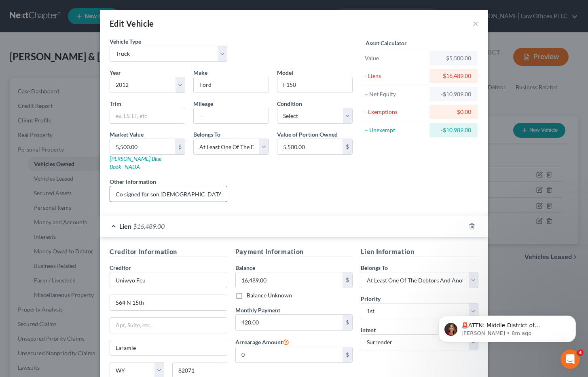  I want to click on h5: Lien Information, so click(419, 251).